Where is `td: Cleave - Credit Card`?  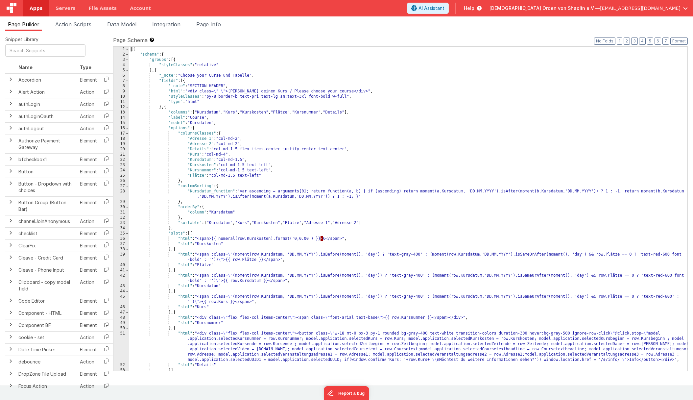
td: Cleave - Credit Card is located at coordinates (46, 258).